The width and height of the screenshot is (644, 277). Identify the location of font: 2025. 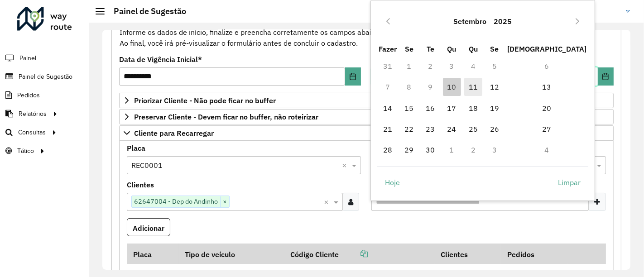
(503, 22).